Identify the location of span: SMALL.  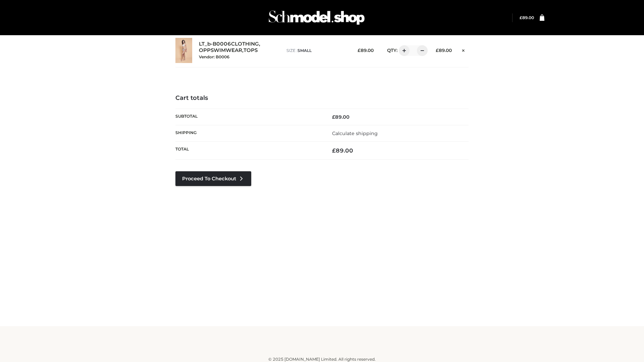
(304, 50).